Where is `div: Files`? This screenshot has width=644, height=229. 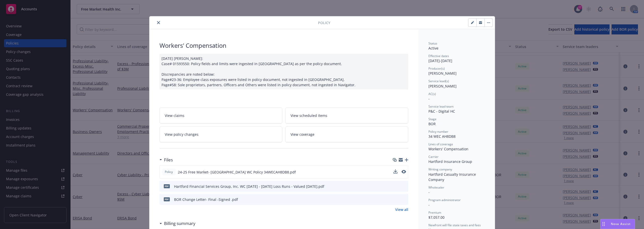
div: Files is located at coordinates (166, 160).